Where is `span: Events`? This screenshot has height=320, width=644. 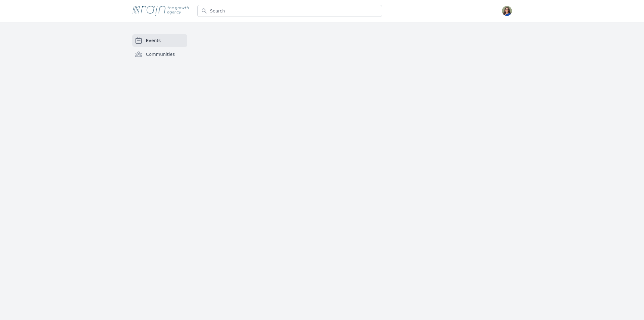 span: Events is located at coordinates (153, 41).